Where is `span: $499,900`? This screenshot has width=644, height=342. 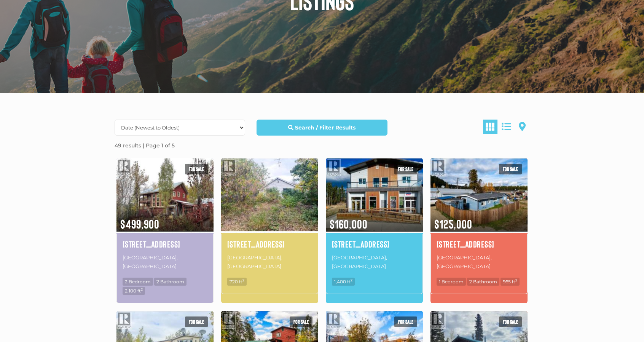 span: $499,900 is located at coordinates (165, 219).